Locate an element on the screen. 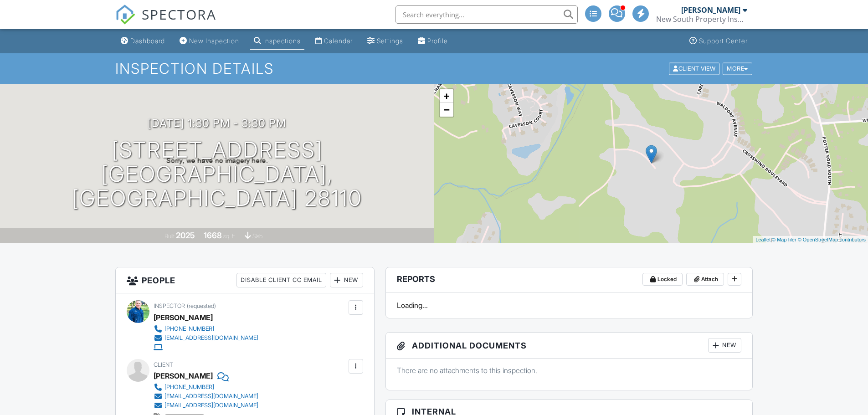  span: Client is located at coordinates (163, 364).